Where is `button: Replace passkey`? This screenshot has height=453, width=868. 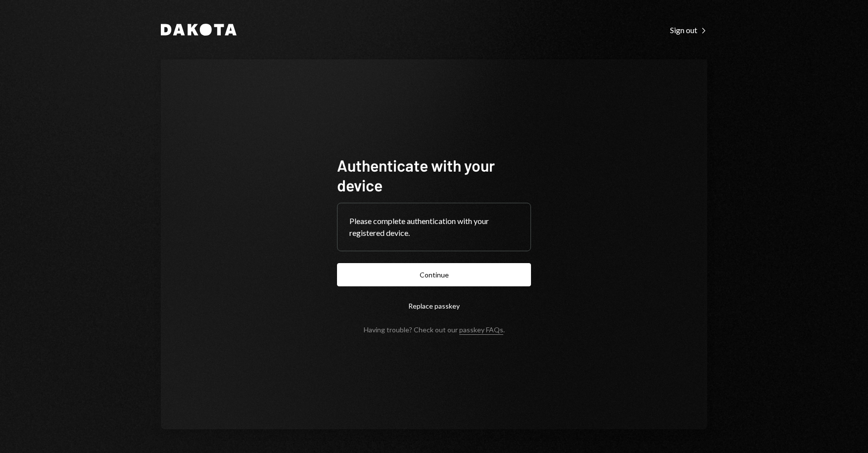 button: Replace passkey is located at coordinates (434, 306).